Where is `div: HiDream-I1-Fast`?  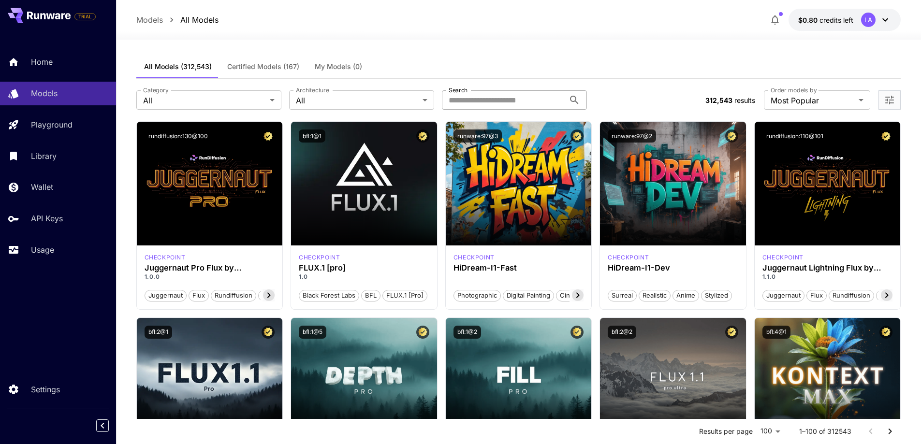 div: HiDream-I1-Fast is located at coordinates (519, 268).